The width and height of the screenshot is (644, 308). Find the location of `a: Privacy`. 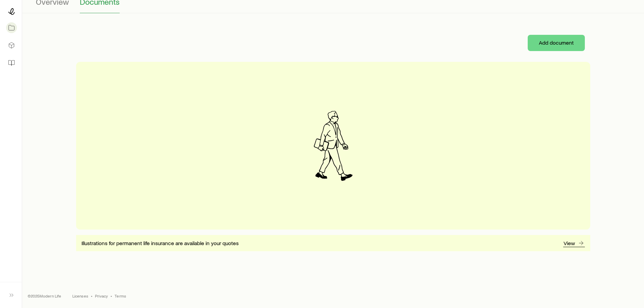

a: Privacy is located at coordinates (101, 296).